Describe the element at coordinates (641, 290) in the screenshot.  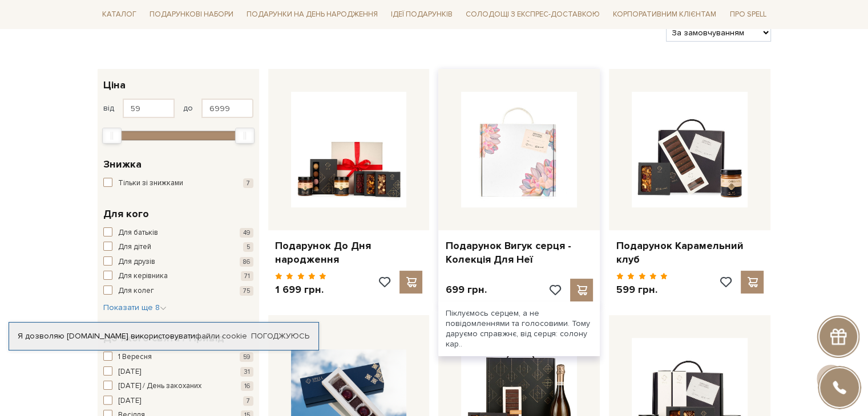
I see `p: 599 грн.` at that location.